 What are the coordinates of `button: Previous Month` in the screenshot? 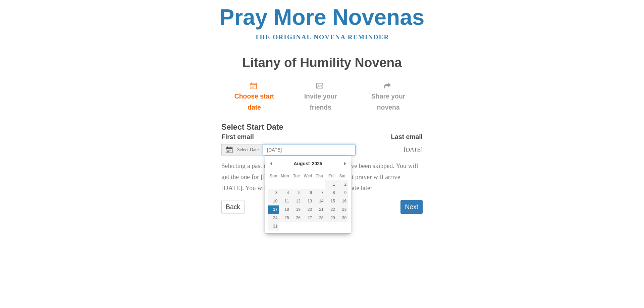 It's located at (271, 164).